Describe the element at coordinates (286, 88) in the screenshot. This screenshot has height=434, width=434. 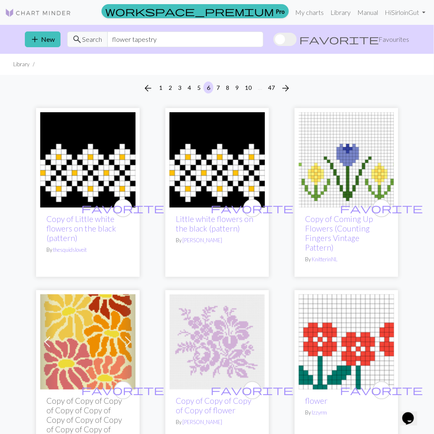
I see `span: arrow_forward` at that location.